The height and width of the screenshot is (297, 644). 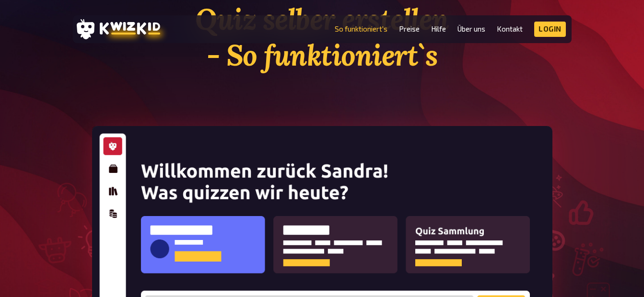 I want to click on a: Über uns, so click(x=471, y=29).